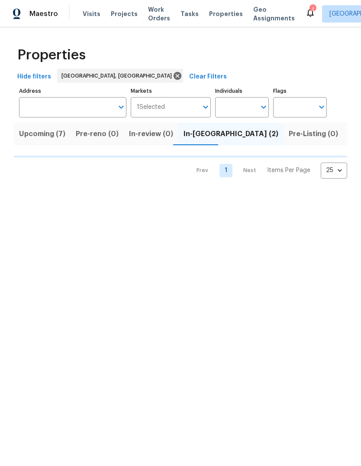 Image resolution: width=361 pixels, height=466 pixels. What do you see at coordinates (171, 91) in the screenshot?
I see `label: Markets` at bounding box center [171, 91].